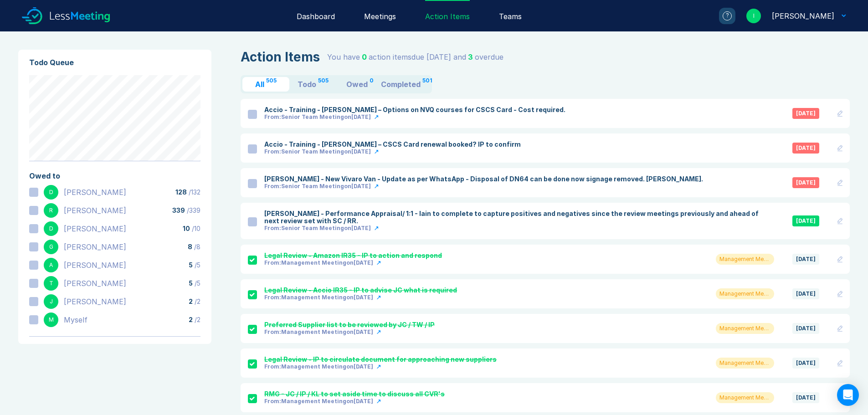  What do you see at coordinates (353, 256) in the screenshot?
I see `div: Legal Review - Amazon IR35 - IP to action and respond` at bounding box center [353, 256].